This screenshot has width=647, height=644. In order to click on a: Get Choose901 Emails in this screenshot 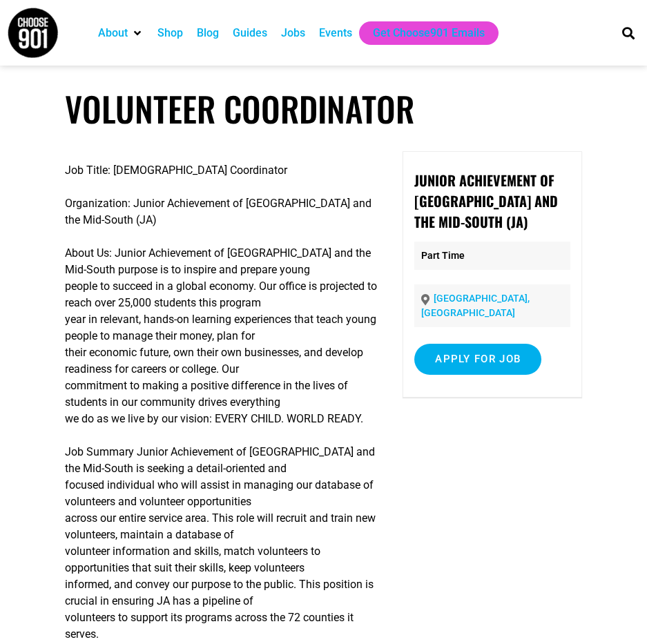, I will do `click(428, 33)`.